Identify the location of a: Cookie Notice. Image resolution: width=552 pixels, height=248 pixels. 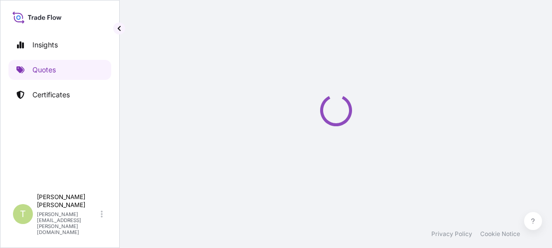
(500, 234).